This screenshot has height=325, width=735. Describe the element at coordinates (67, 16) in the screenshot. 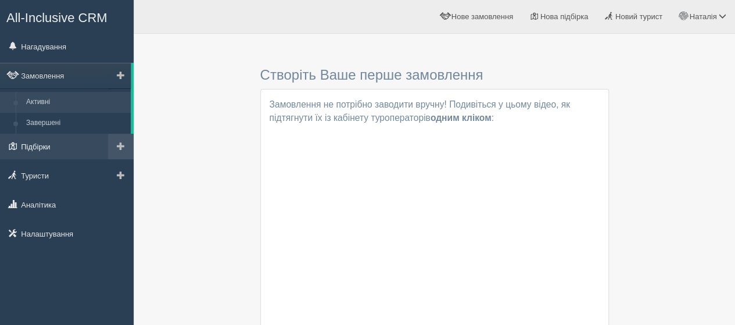

I see `a: All-Inclusive CRM` at that location.